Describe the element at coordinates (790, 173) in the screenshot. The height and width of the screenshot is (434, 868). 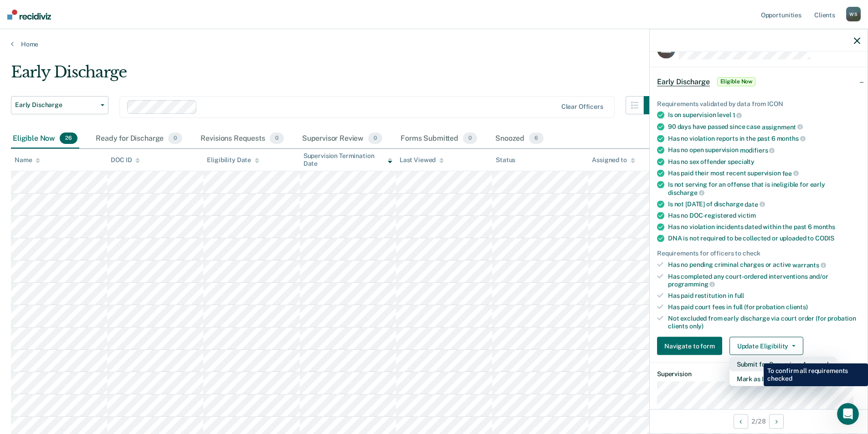
I see `span: fee` at that location.